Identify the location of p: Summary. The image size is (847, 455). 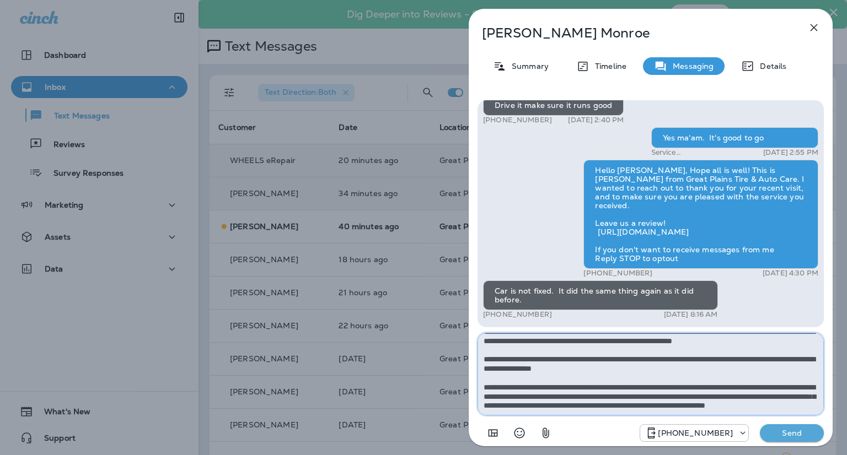
(527, 66).